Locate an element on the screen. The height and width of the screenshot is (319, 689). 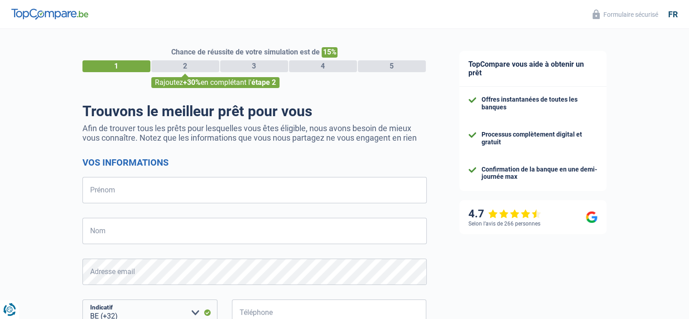
span: étape 2 is located at coordinates (264, 82).